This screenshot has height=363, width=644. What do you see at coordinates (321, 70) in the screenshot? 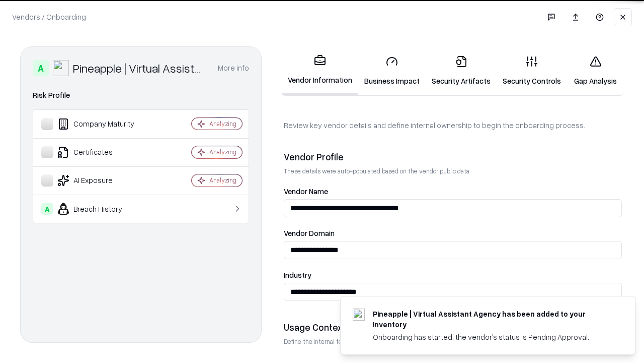
I see `a: Vendor Information` at bounding box center [321, 70].